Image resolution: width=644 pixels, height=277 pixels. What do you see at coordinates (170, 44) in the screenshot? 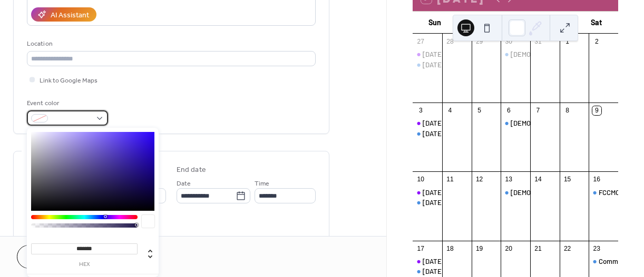
I see `div: Location` at bounding box center [170, 44].